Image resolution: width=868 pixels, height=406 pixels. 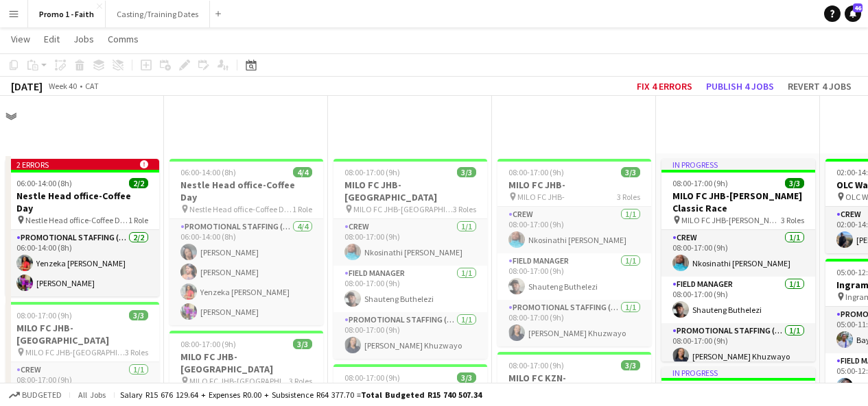 What do you see at coordinates (300, 394) in the screenshot?
I see `div: Salary R15 676 129.64 + Expenses R0.00 + Subsistence R64 377.70 =` at bounding box center [300, 394].